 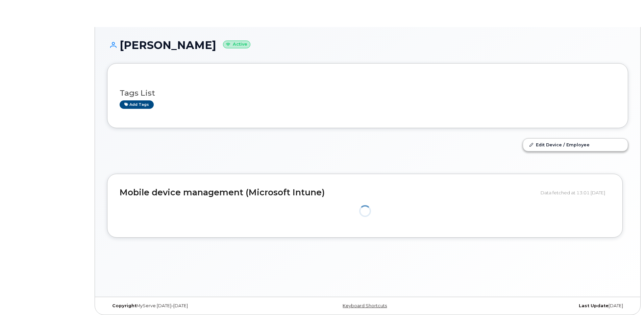 What do you see at coordinates (594, 305) in the screenshot?
I see `strong: Last Update` at bounding box center [594, 305].